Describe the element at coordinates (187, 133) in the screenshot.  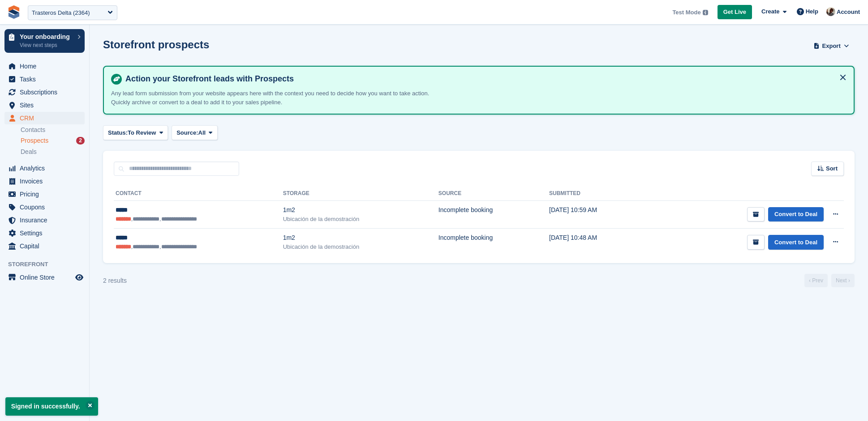
I see `span: Source:` at that location.